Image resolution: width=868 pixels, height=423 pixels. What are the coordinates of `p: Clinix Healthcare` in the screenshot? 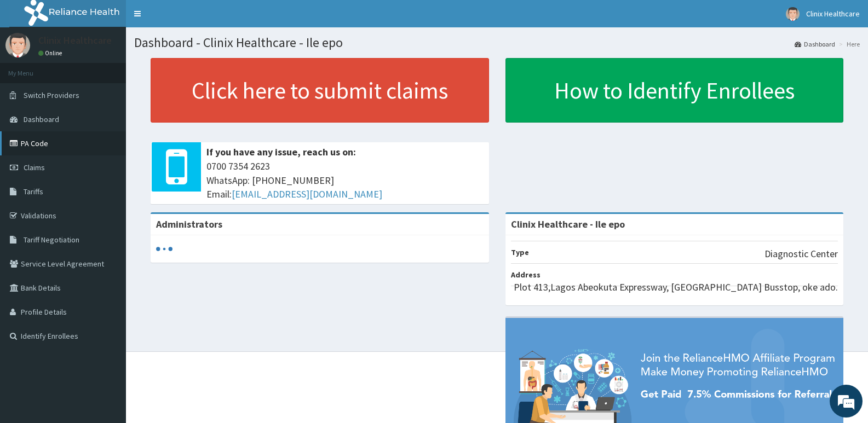 It's located at (75, 41).